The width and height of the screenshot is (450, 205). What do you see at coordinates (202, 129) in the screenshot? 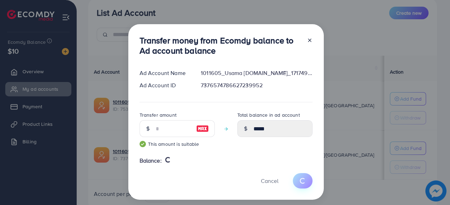
I see `img: image` at bounding box center [202, 129].